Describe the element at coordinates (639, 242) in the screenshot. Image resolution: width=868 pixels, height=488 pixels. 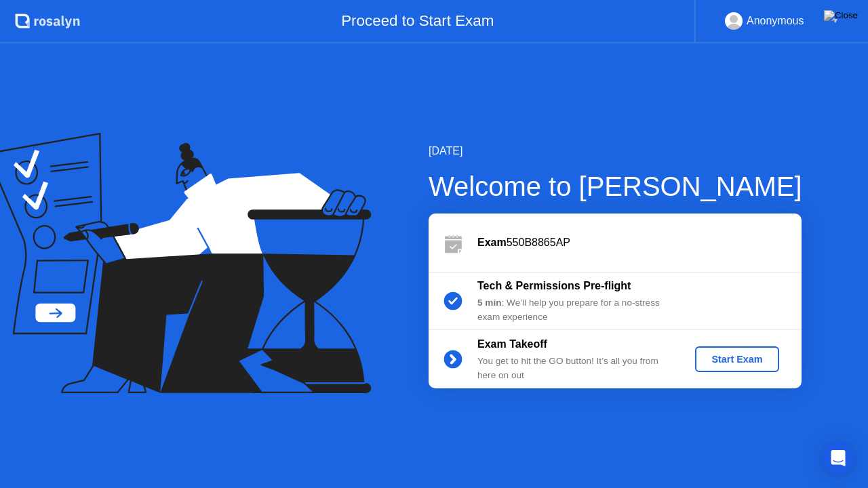
I see `div: 550B8865AP` at that location.